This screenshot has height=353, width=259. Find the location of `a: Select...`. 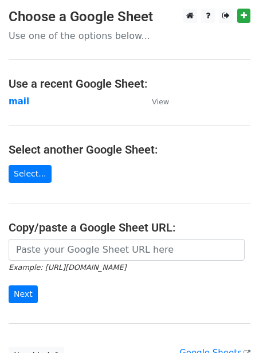

a: Select... is located at coordinates (30, 174).